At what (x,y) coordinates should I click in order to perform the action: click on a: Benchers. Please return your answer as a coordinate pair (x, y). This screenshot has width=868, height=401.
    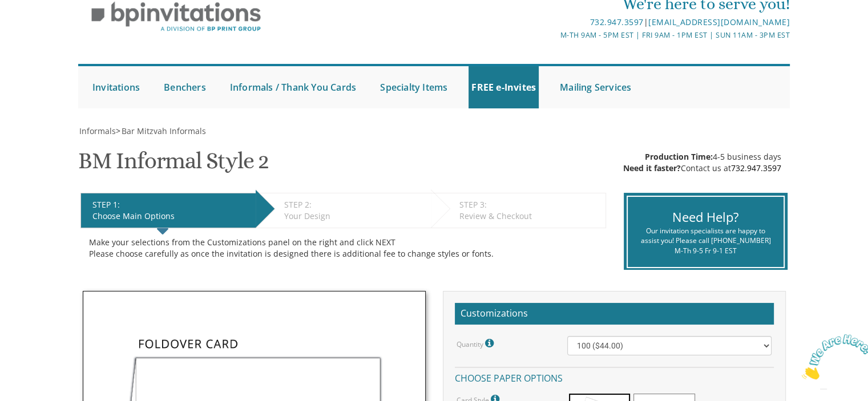
    Looking at the image, I should click on (185, 87).